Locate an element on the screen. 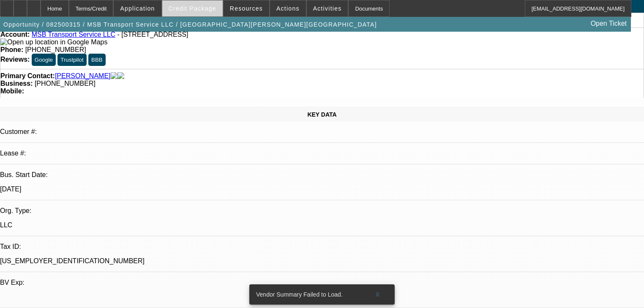 The image size is (644, 308). span: Application is located at coordinates (137, 9).